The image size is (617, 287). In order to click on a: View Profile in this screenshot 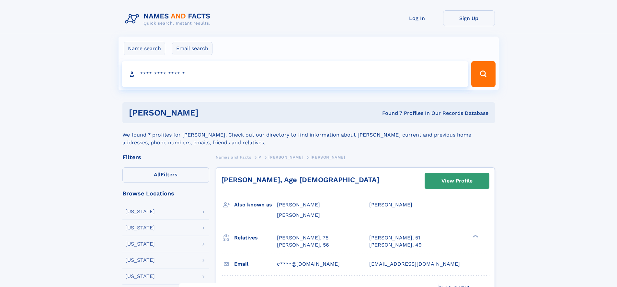, I will do `click(457, 181)`.